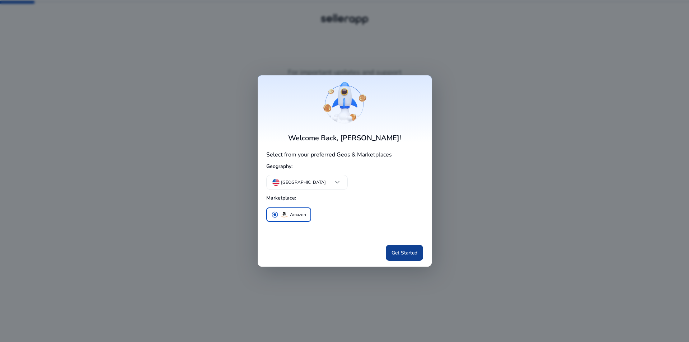 This screenshot has height=342, width=689. What do you see at coordinates (344, 198) in the screenshot?
I see `h5: Marketplace:` at bounding box center [344, 198].